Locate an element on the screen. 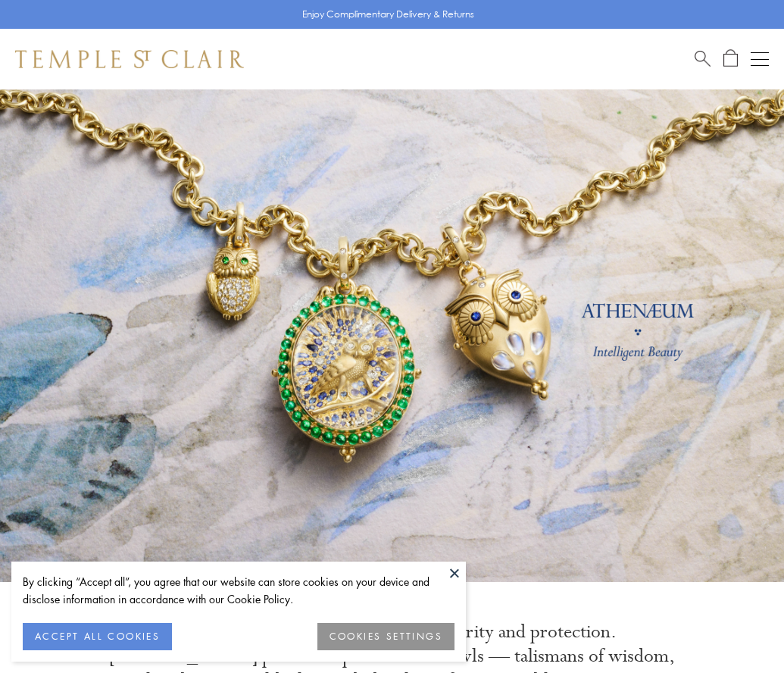 Image resolution: width=784 pixels, height=673 pixels. p: Enjoy Complimentary Delivery & Returns is located at coordinates (388, 14).